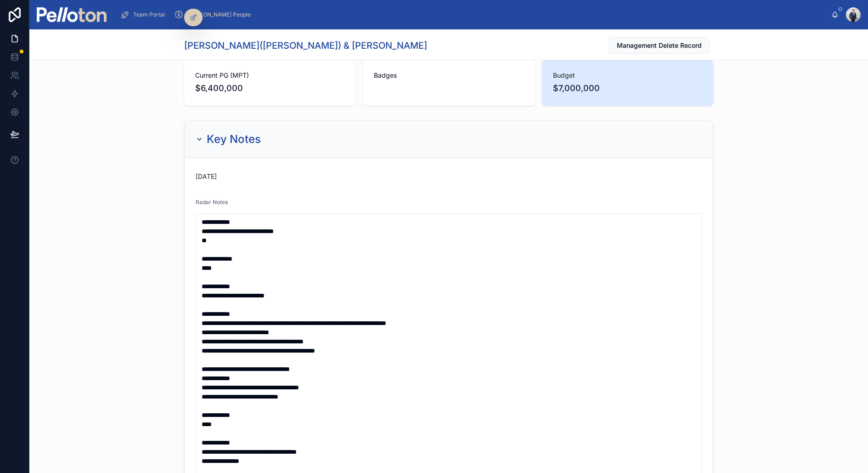 The image size is (868, 473). Describe the element at coordinates (149, 15) in the screenshot. I see `span: Team Portal` at that location.